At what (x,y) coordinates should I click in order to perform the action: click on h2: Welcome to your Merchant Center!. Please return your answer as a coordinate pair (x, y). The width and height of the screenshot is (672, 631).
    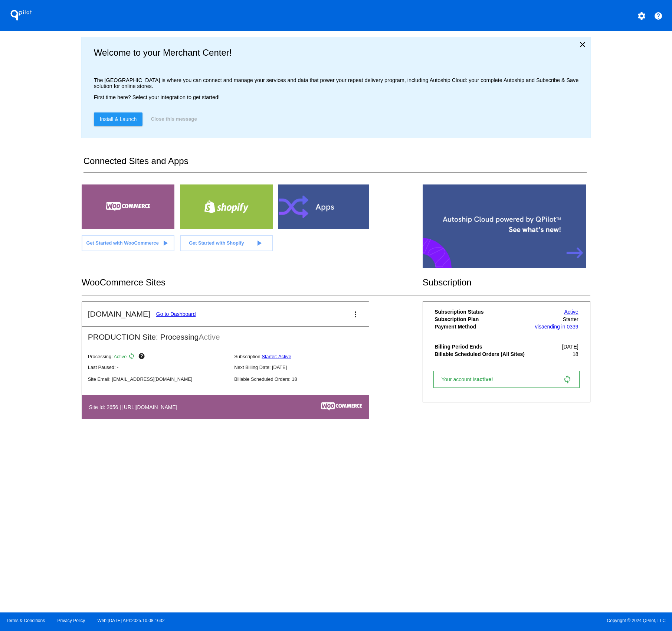
    Looking at the image, I should click on (338, 53).